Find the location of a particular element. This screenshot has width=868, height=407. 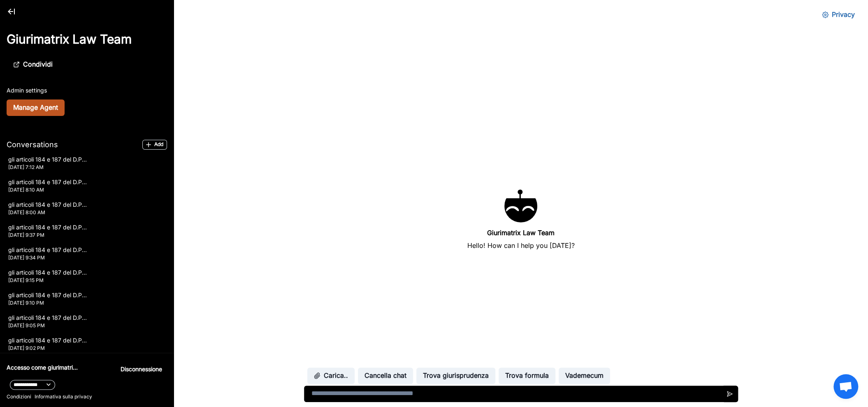

p: Accesso come giurimatri... is located at coordinates (42, 370).